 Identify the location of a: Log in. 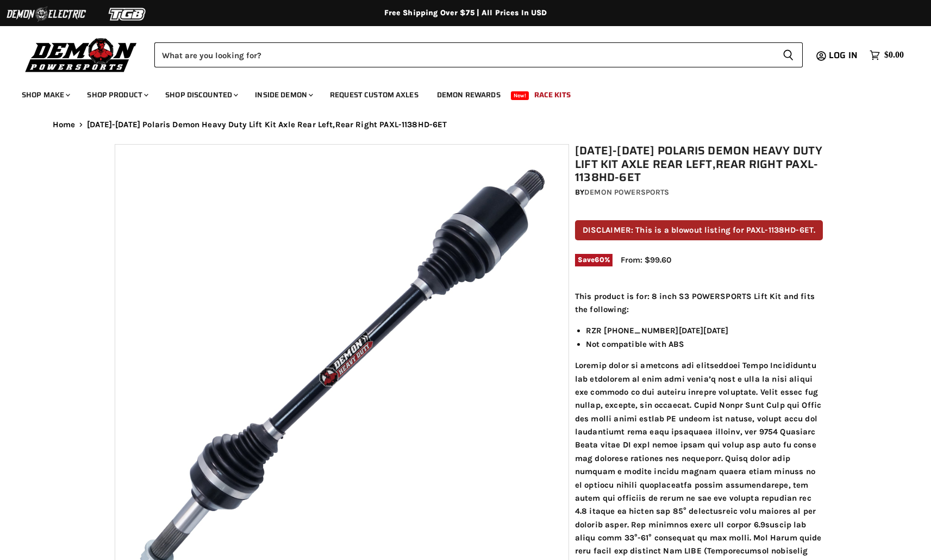
(844, 55).